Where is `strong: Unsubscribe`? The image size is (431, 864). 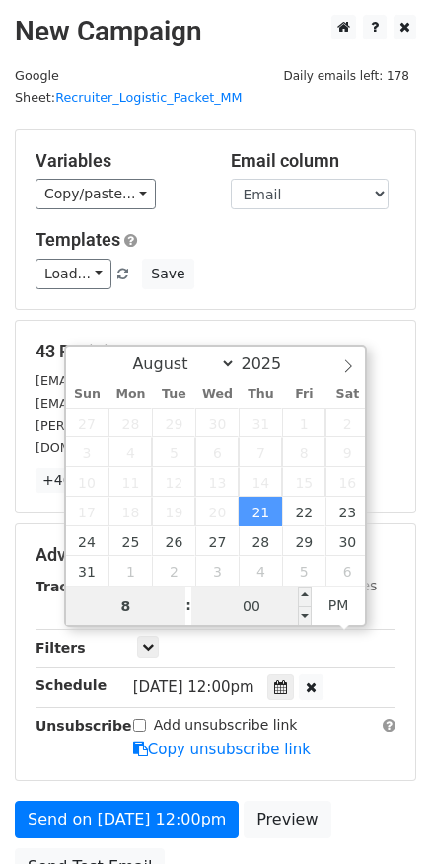
strong: Unsubscribe is located at coordinates (84, 725).